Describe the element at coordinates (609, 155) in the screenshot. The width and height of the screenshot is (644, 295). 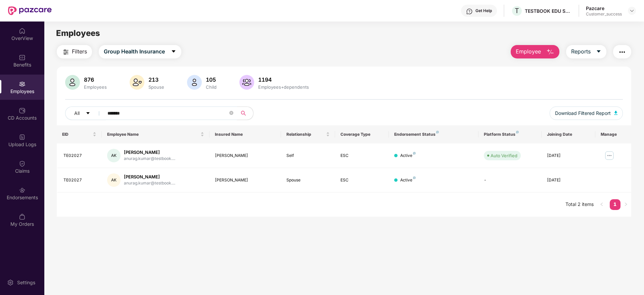
I see `img: manageButton` at that location.